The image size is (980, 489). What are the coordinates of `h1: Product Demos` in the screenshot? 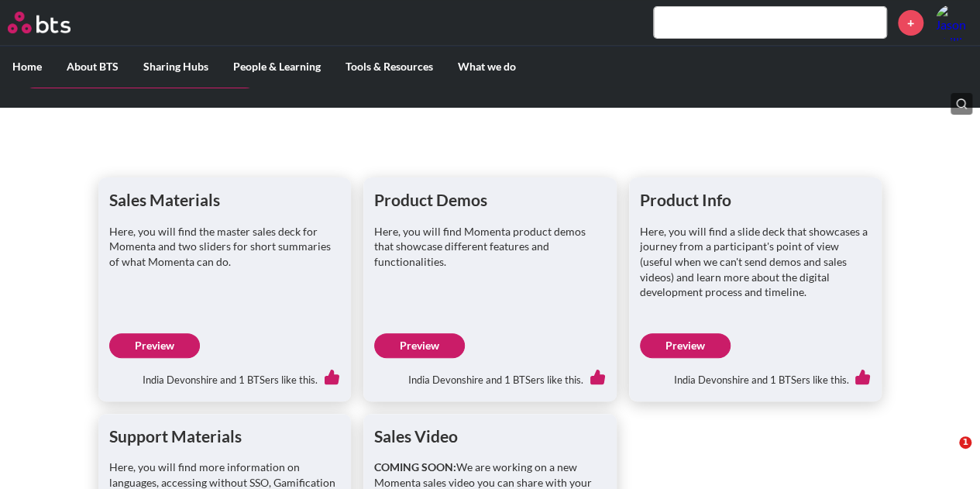 It's located at (490, 199).